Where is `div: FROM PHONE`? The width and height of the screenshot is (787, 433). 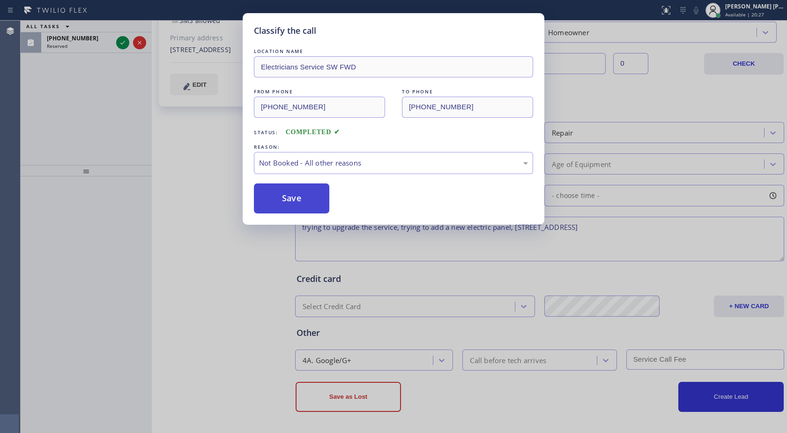
div: FROM PHONE is located at coordinates (320, 91).